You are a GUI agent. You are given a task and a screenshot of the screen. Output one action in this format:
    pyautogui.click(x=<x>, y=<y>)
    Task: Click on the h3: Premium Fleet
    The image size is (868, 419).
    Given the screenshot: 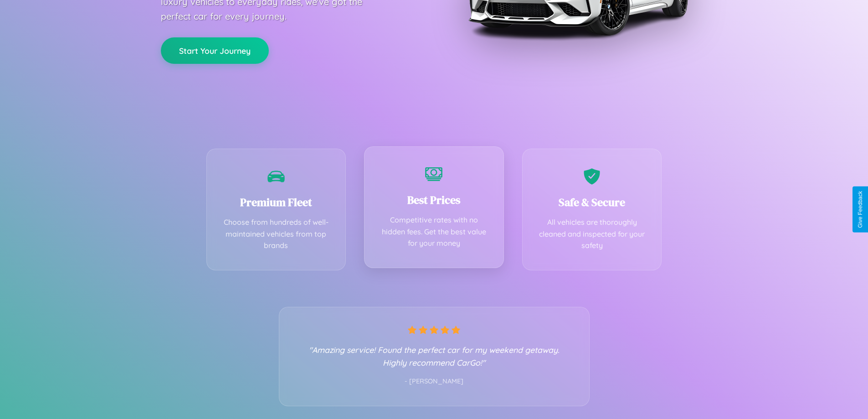 What is the action you would take?
    pyautogui.click(x=276, y=202)
    